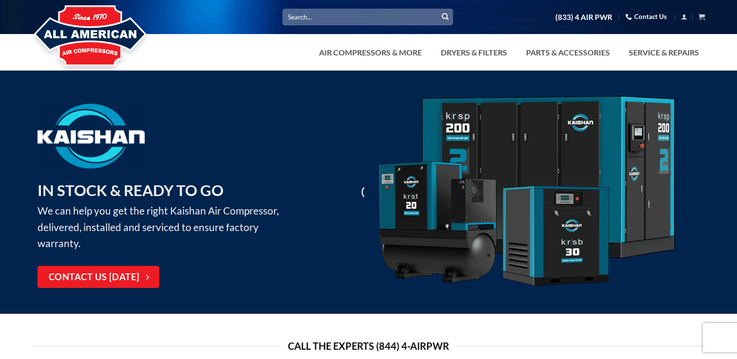 The width and height of the screenshot is (737, 359). I want to click on p: We can help you get the right Kaishan Air Compressor, delivered, installed and serviced to ensure..., so click(165, 215).